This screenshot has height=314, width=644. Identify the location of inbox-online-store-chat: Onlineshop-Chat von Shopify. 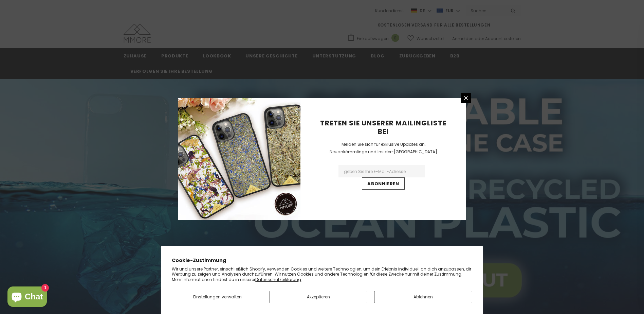
(27, 298).